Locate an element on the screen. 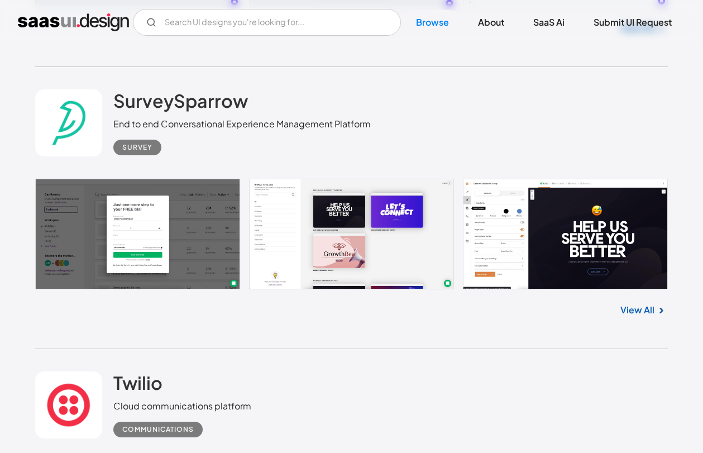 The height and width of the screenshot is (453, 703). a: SurveySparrow is located at coordinates (180, 103).